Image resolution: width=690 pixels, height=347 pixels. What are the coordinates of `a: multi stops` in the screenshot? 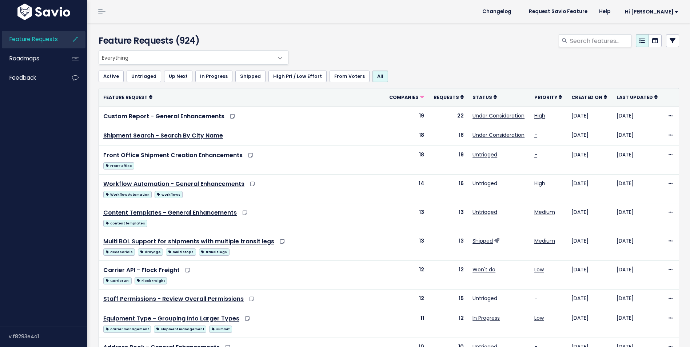 It's located at (181, 251).